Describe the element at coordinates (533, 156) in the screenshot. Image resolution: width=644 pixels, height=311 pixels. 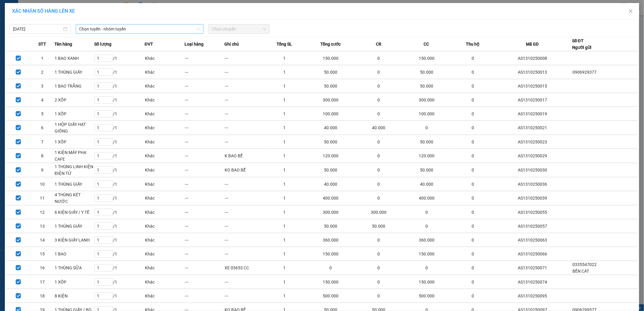
I see `td: AS1310250029` at that location.